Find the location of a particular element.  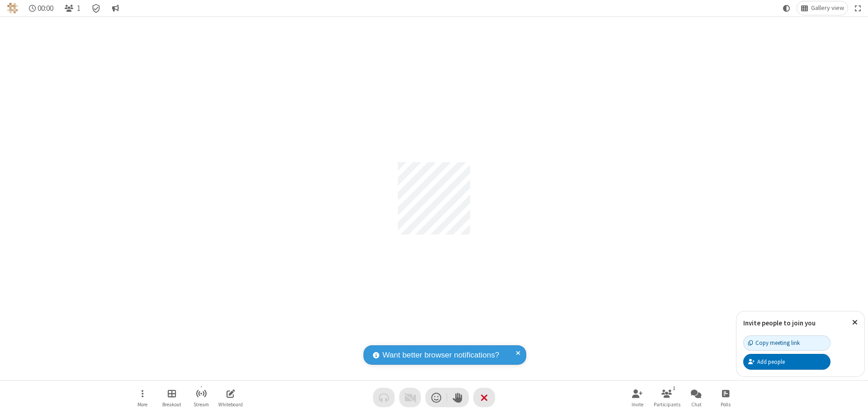

img: QA Selenium DO NOT DELETE OR CHANGE is located at coordinates (13, 8).